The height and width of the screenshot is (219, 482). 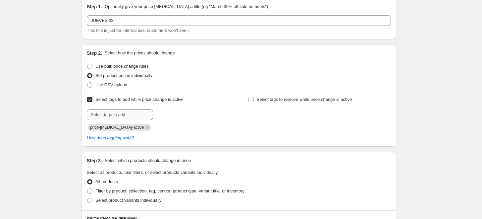 I want to click on span: Select product variants individually, so click(x=128, y=200).